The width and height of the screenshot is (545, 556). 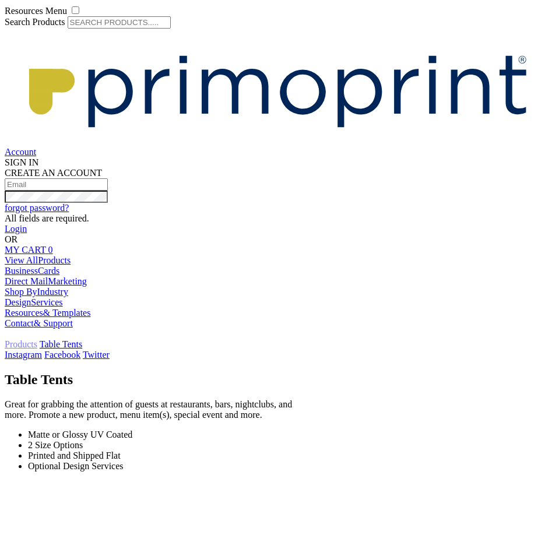 What do you see at coordinates (162, 445) in the screenshot?
I see `li: 2 Size Options` at bounding box center [162, 445].